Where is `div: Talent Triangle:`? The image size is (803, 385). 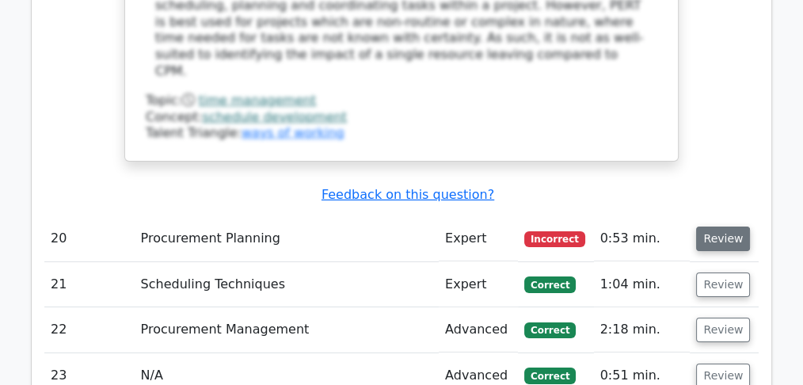 div: Talent Triangle: is located at coordinates (402, 117).